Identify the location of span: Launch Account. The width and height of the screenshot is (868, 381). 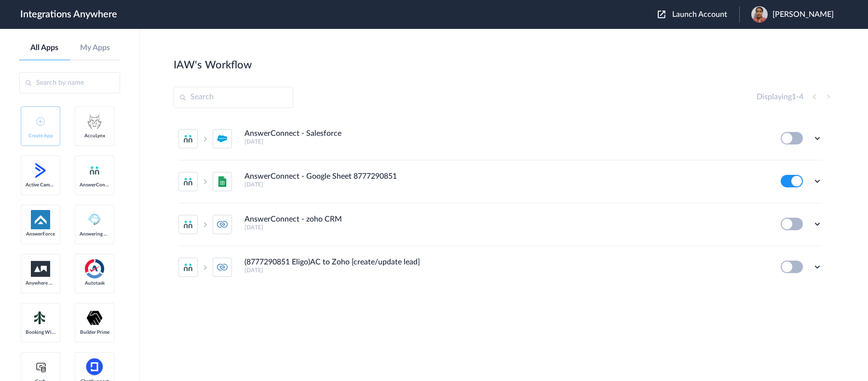
(699, 15).